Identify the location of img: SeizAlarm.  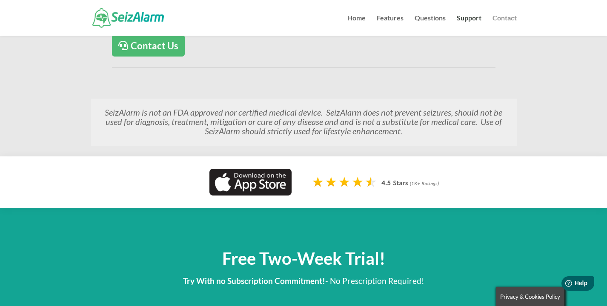
(128, 17).